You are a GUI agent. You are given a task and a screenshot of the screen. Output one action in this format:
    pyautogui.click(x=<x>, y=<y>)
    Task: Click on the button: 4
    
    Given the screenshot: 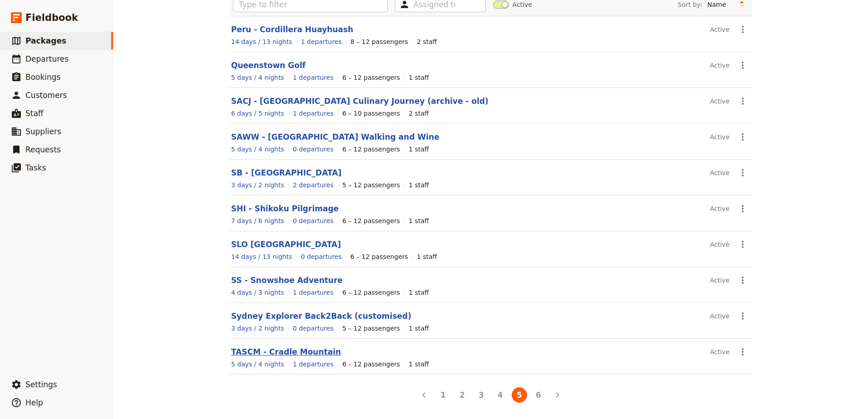 What is the action you would take?
    pyautogui.click(x=500, y=395)
    